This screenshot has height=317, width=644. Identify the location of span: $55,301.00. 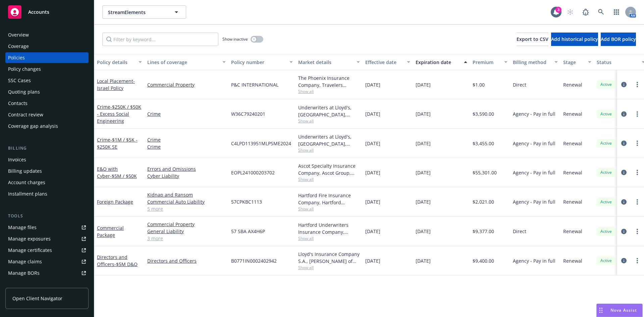
(485, 172).